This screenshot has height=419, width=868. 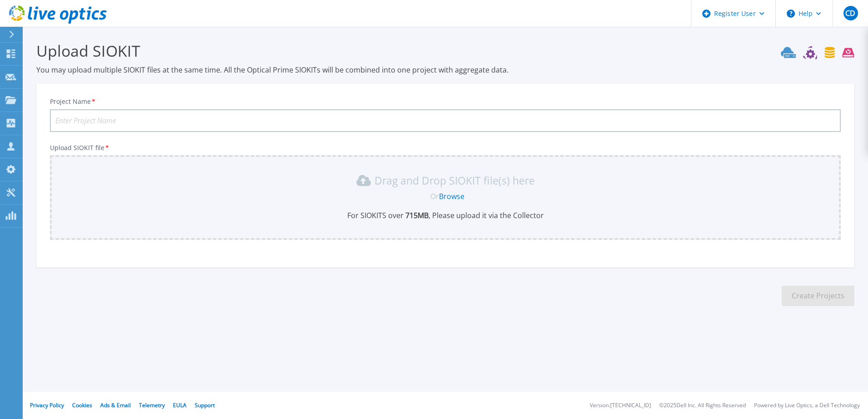 I want to click on p: For SIOKITS over , Please upload it via the Collector, so click(x=445, y=215).